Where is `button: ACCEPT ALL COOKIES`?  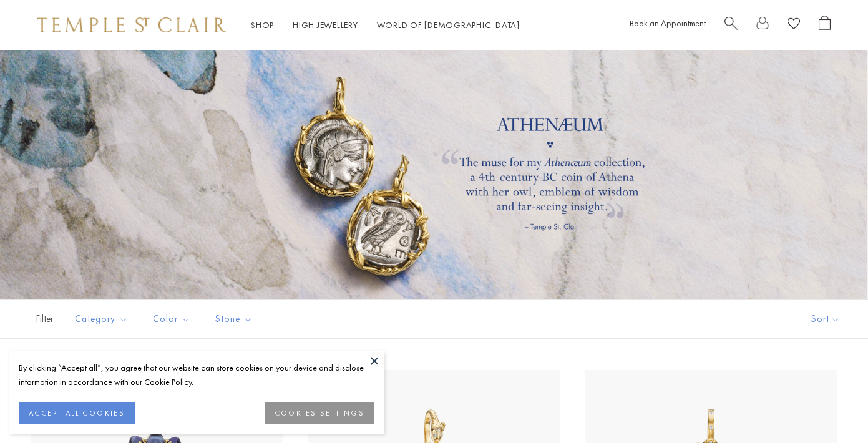 button: ACCEPT ALL COOKIES is located at coordinates (77, 412).